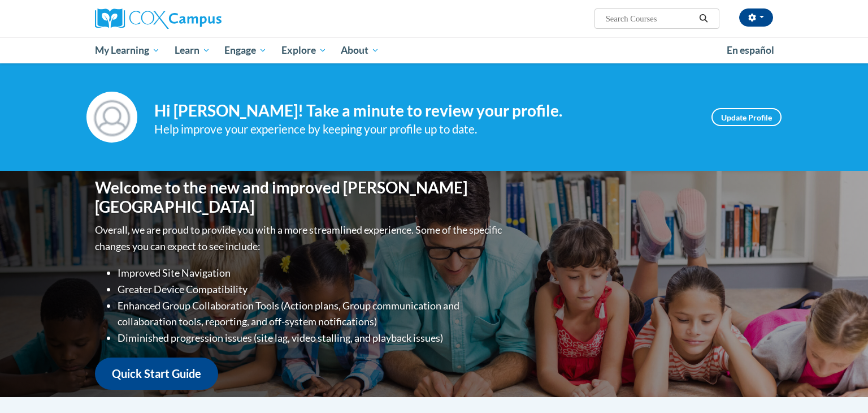 The width and height of the screenshot is (868, 413). I want to click on li: Enhanced Group Collaboration Tools (Action plans, Group communication and collaboration tools, re..., so click(310, 314).